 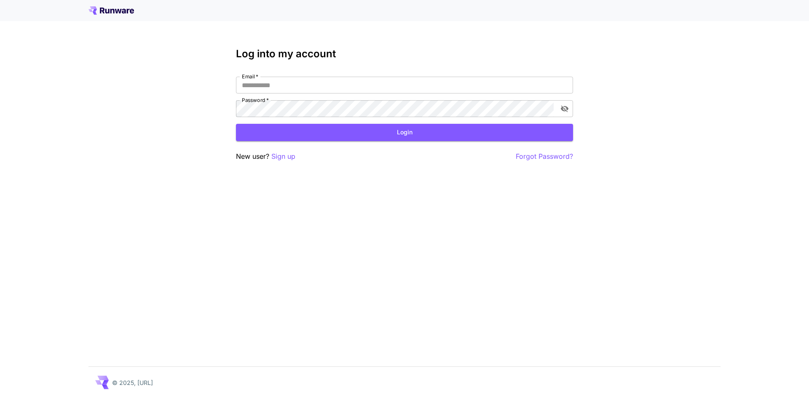 I want to click on label: Email, so click(x=250, y=76).